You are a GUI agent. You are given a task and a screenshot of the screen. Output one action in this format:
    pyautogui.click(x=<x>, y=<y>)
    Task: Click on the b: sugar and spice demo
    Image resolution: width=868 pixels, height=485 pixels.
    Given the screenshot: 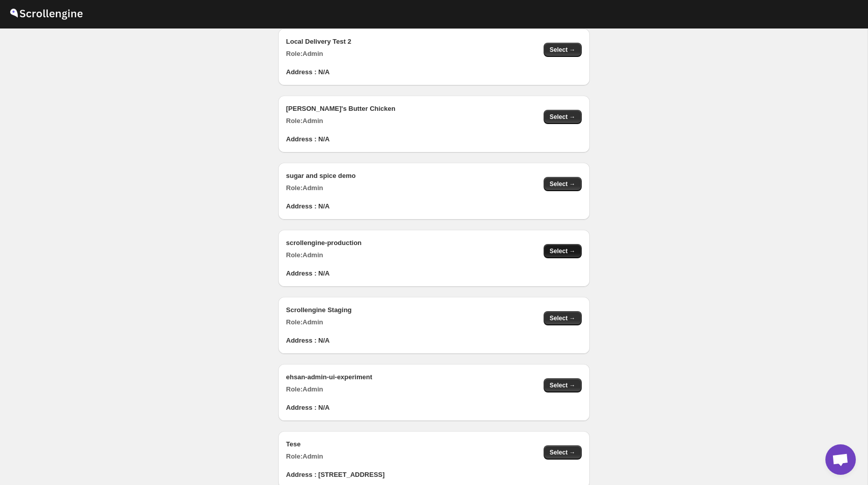 What is the action you would take?
    pyautogui.click(x=321, y=175)
    